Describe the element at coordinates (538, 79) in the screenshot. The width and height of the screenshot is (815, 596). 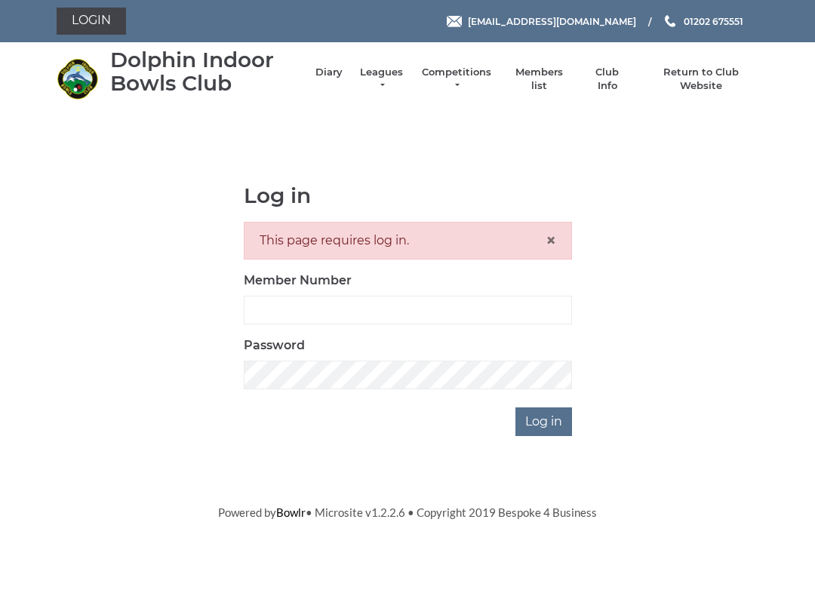
I see `a: Members list` at that location.